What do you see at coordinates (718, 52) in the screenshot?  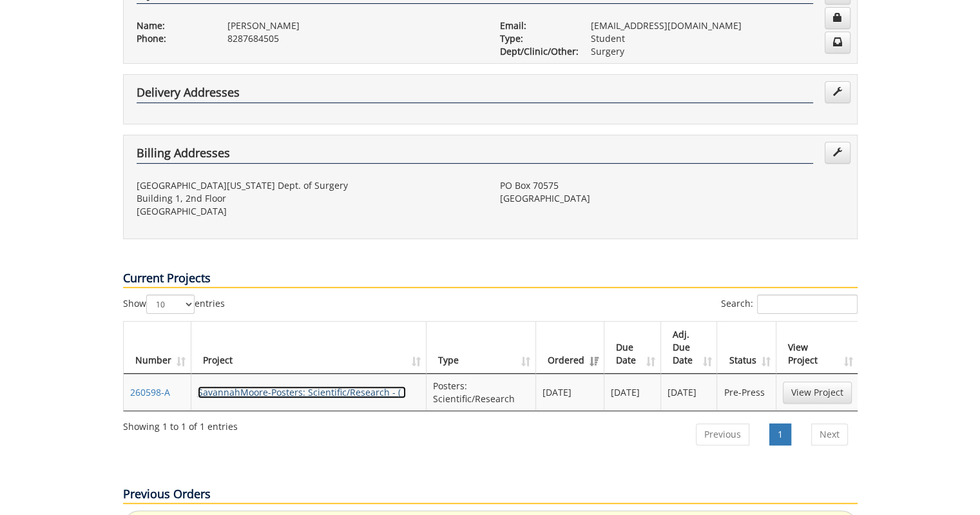 I see `p: Surgery` at bounding box center [718, 52].